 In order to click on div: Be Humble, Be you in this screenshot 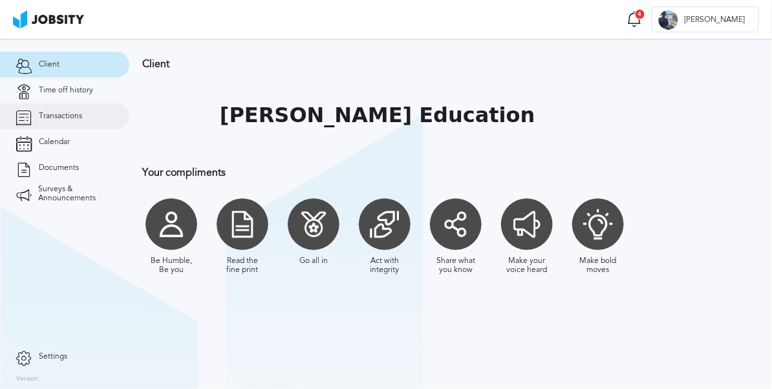, I will do `click(171, 266)`.